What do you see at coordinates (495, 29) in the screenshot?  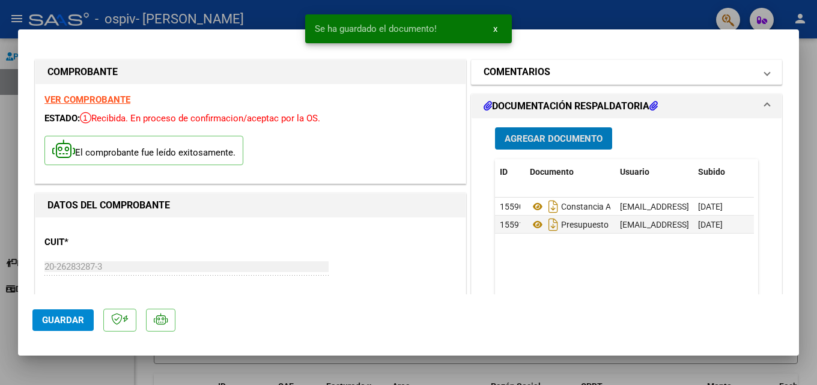 I see `span: x` at bounding box center [495, 29].